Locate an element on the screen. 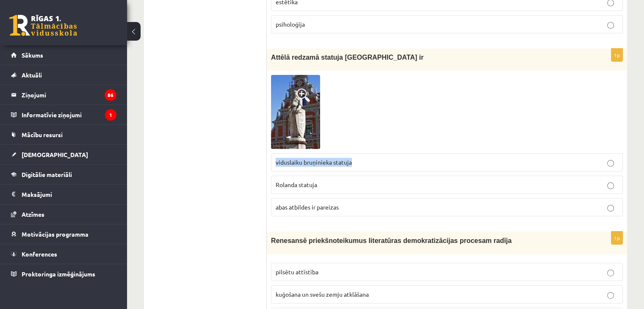 This screenshot has width=644, height=309. span: Sākums is located at coordinates (32, 55).